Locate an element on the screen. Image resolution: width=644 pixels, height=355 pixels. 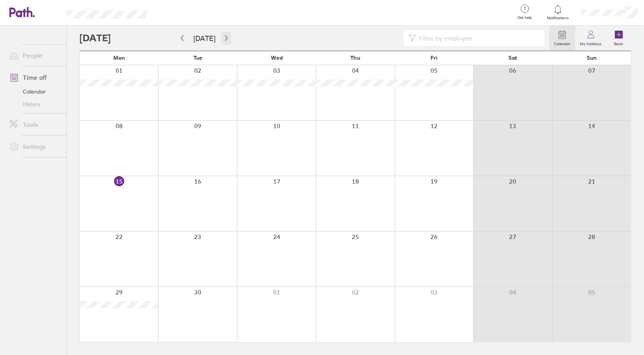
label: Calendar is located at coordinates (562, 43).